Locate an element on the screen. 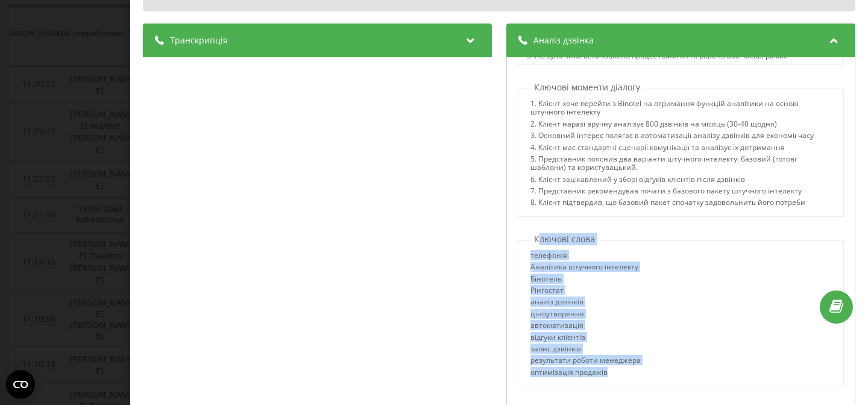 The height and width of the screenshot is (405, 868). font: відгуки клієнтів is located at coordinates (558, 337).